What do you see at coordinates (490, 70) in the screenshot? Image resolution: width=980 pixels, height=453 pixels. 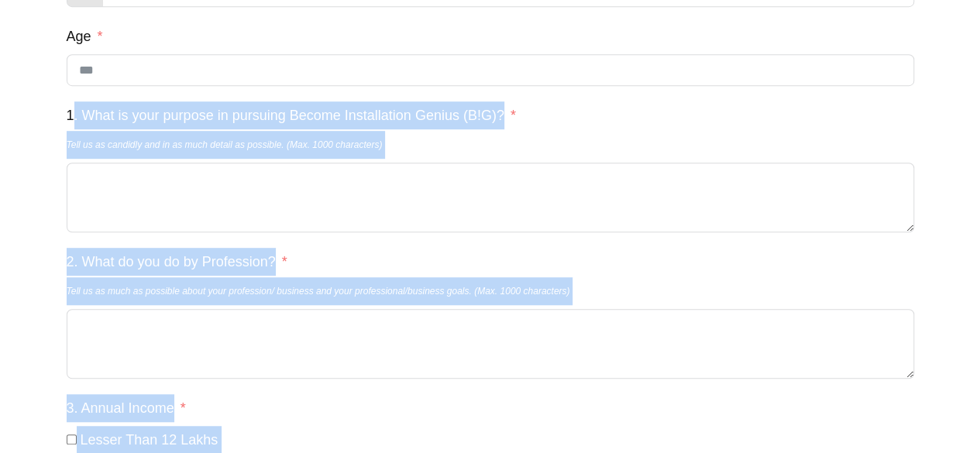 I see `input: Age` at bounding box center [490, 70].